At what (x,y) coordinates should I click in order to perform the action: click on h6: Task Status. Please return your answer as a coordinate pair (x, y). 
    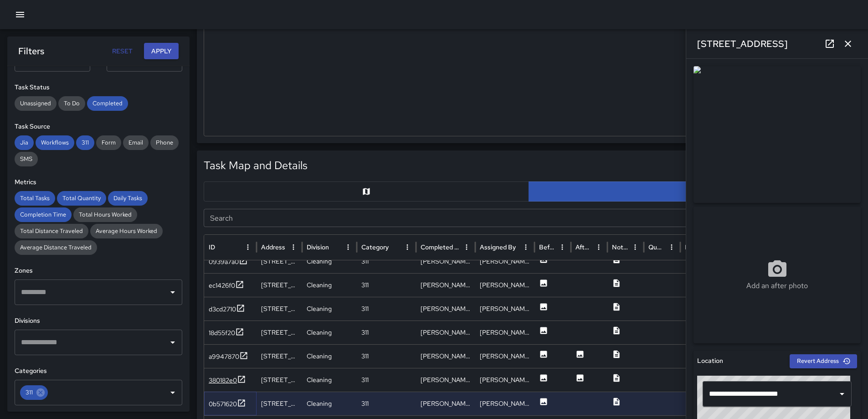
    Looking at the image, I should click on (98, 87).